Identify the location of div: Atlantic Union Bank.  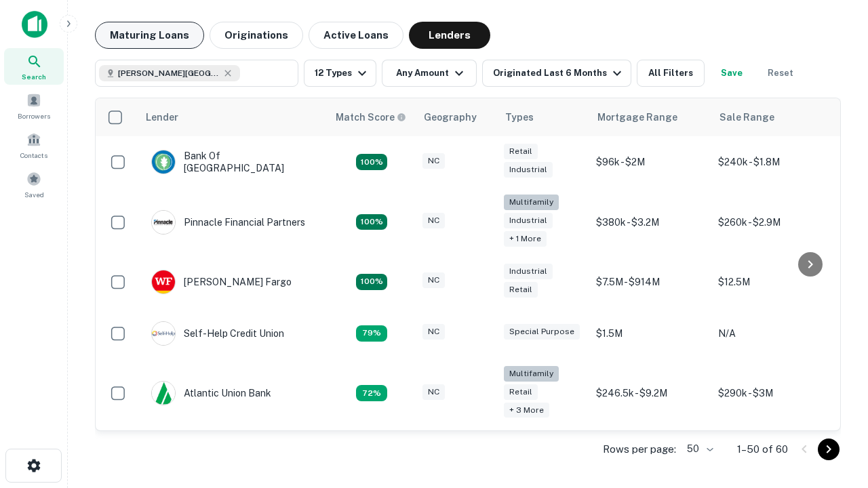
(211, 393).